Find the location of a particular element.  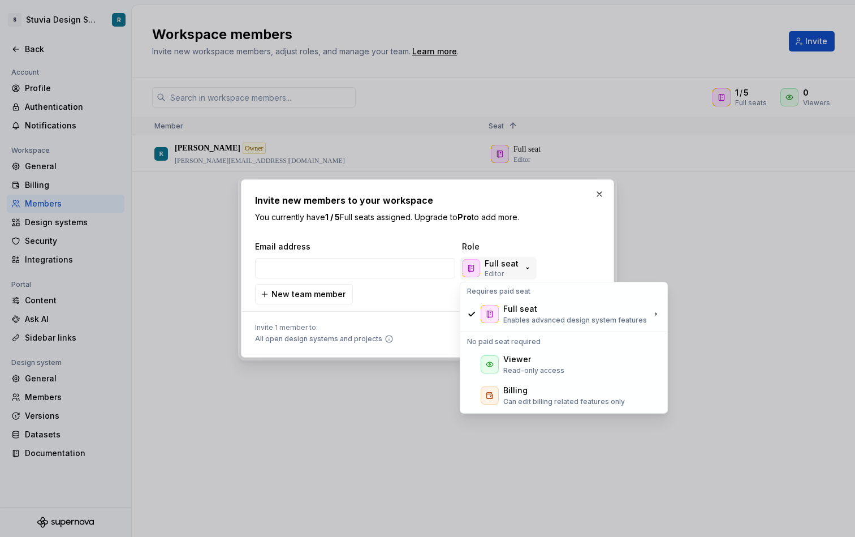

div: Requires paid seat is located at coordinates (564, 291).